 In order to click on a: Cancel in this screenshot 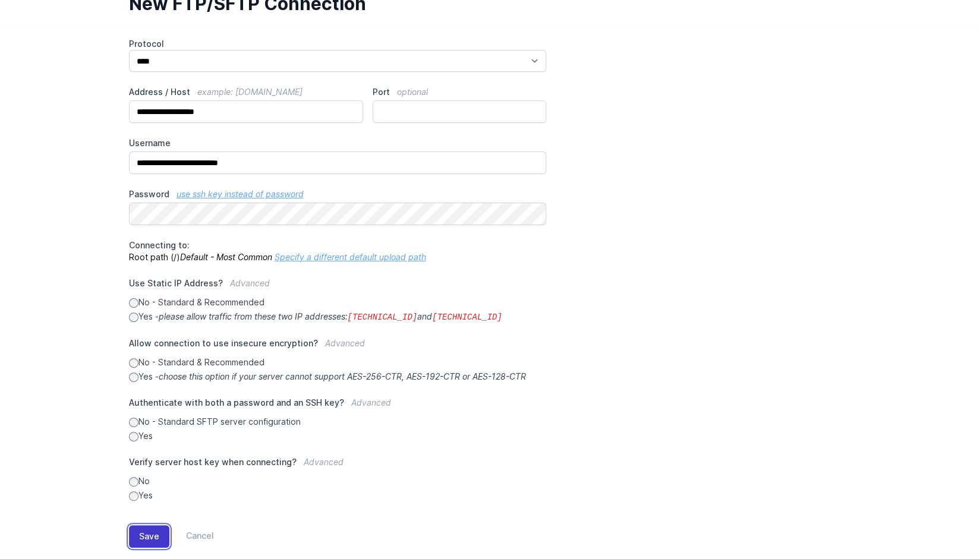, I will do `click(191, 536)`.